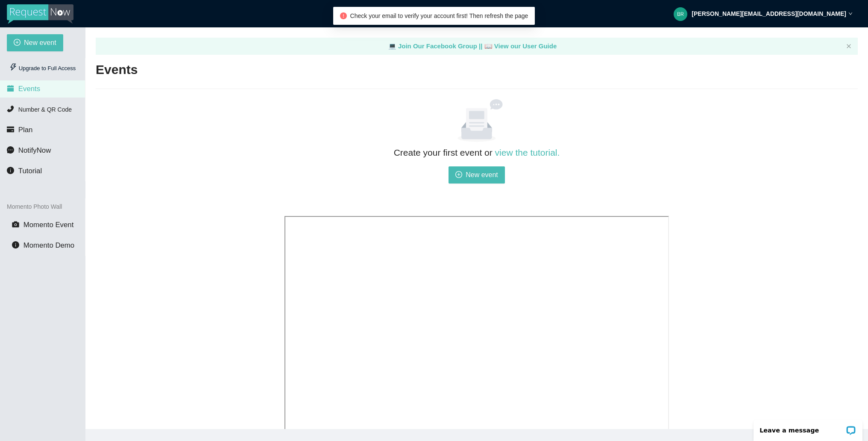 The width and height of the screenshot is (868, 441). I want to click on button: Open LiveChat chat widget, so click(104, 16).